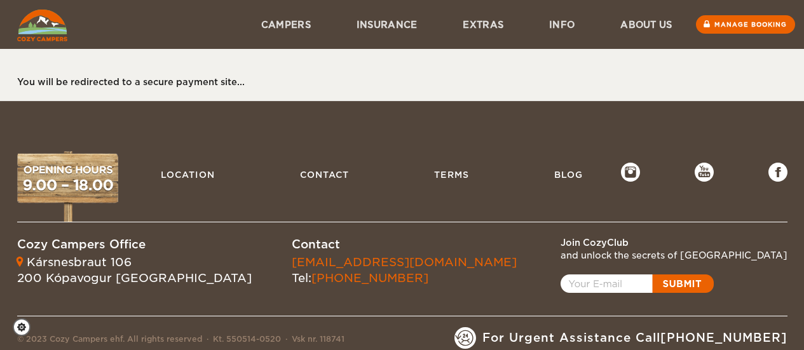 This screenshot has height=350, width=804. What do you see at coordinates (396, 82) in the screenshot?
I see `div: You will be redirected to a secure payment site...` at bounding box center [396, 82].